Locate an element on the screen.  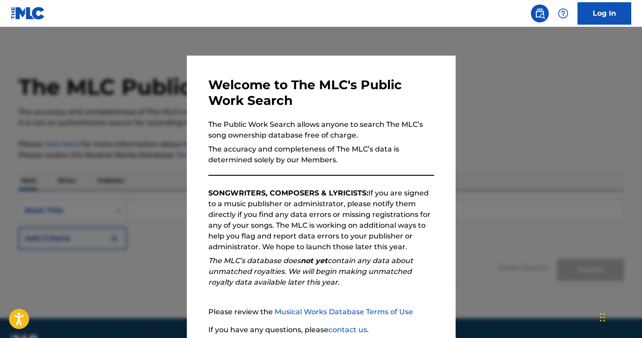
a: Log In is located at coordinates (604, 13).